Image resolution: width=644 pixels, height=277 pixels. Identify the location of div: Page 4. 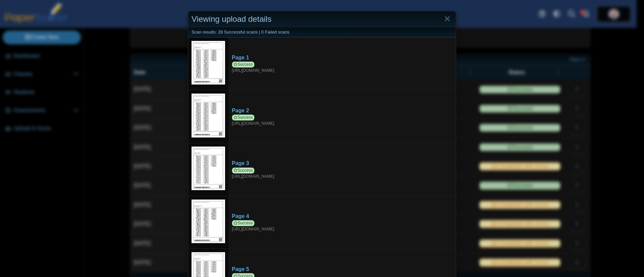
(342, 216).